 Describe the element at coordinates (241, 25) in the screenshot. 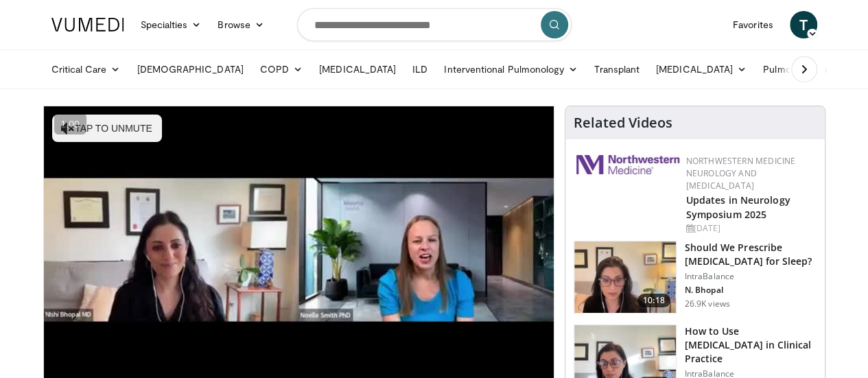

I see `a: Browse` at that location.